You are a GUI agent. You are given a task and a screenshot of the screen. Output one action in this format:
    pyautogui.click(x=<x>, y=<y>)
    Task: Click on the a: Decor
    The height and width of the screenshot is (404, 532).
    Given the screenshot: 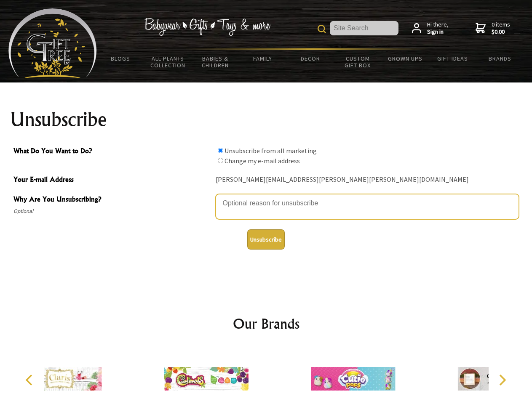 What is the action you would take?
    pyautogui.click(x=310, y=58)
    